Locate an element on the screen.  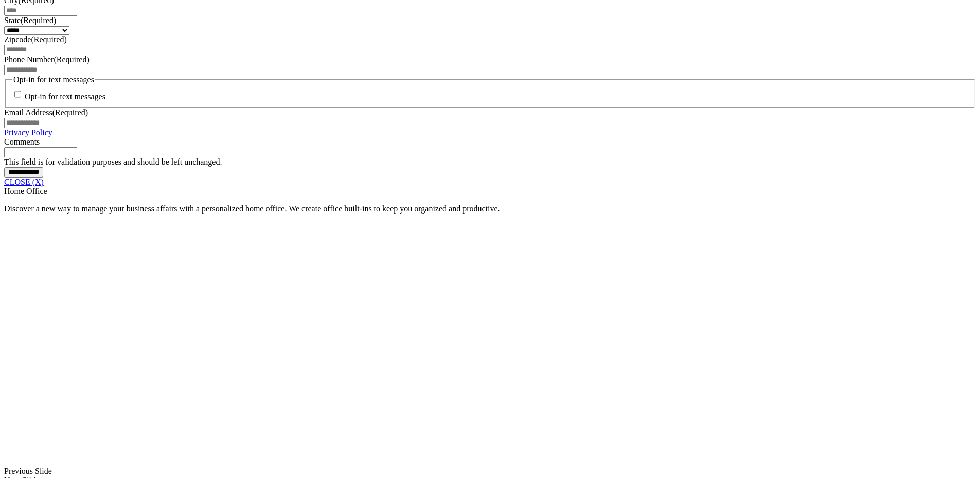
div: Previous Slide is located at coordinates (490, 471).